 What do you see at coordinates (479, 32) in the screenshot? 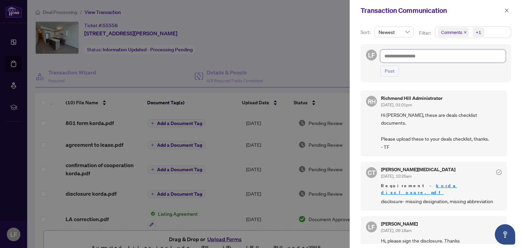
I see `div: +1` at bounding box center [479, 32].